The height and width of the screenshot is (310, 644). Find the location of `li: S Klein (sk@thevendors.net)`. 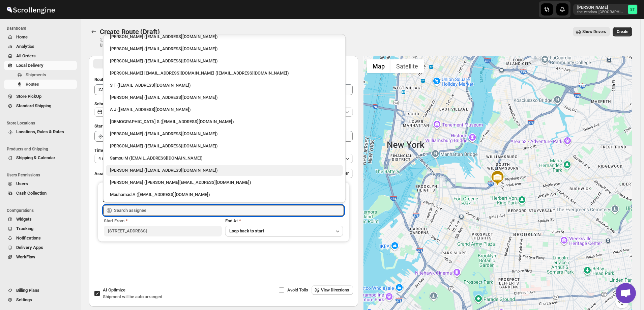

li: S Klein (sk@thevendors.net) is located at coordinates (224, 97).